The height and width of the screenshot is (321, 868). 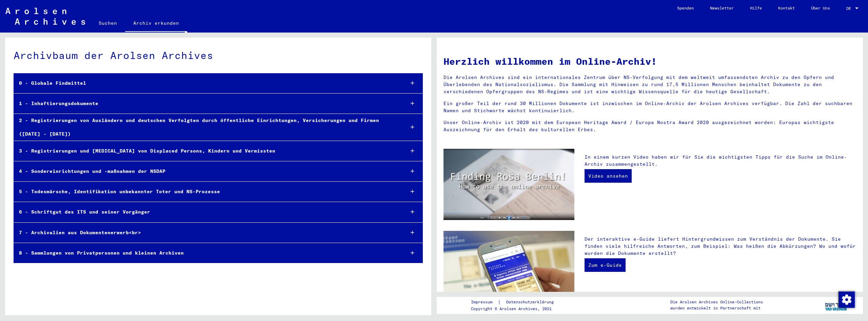 What do you see at coordinates (650, 85) in the screenshot?
I see `p: Die Arolsen Archives sind ein internationales Zentrum über NS-Verfolgung mit dem weltweit umfasse...` at bounding box center [650, 85].